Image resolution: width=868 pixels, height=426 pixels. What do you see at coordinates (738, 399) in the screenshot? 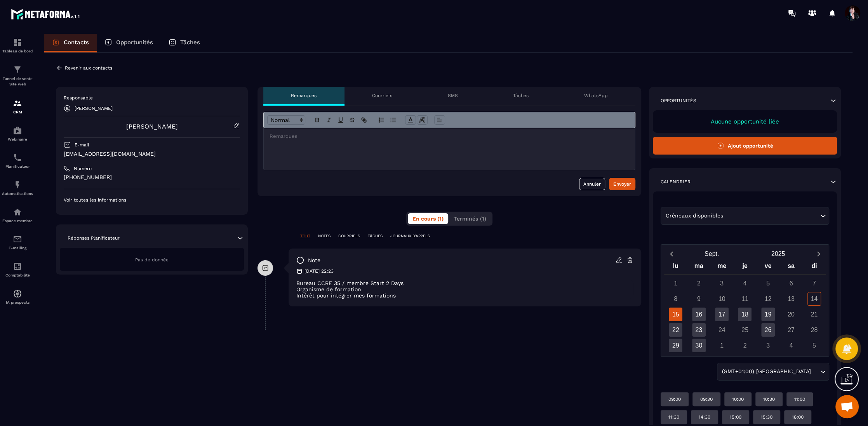
I see `p: 10:00` at bounding box center [738, 399].